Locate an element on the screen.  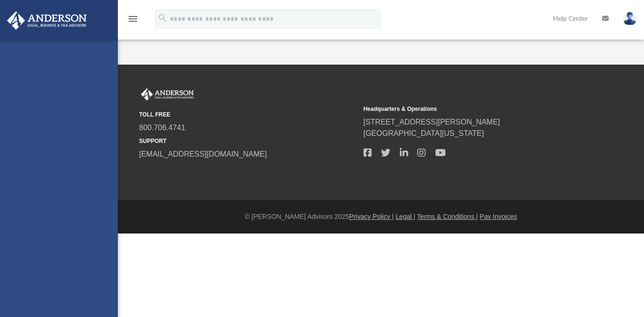
a: Pay Invoices is located at coordinates (498, 217).